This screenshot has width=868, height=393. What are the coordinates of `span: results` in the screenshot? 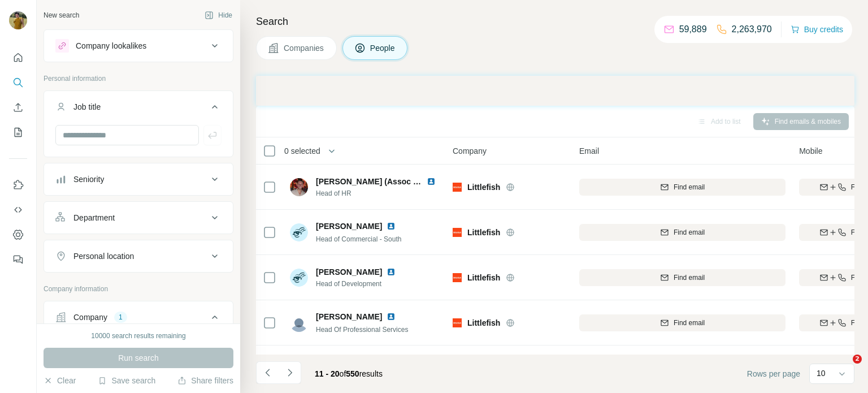 It's located at (349, 374).